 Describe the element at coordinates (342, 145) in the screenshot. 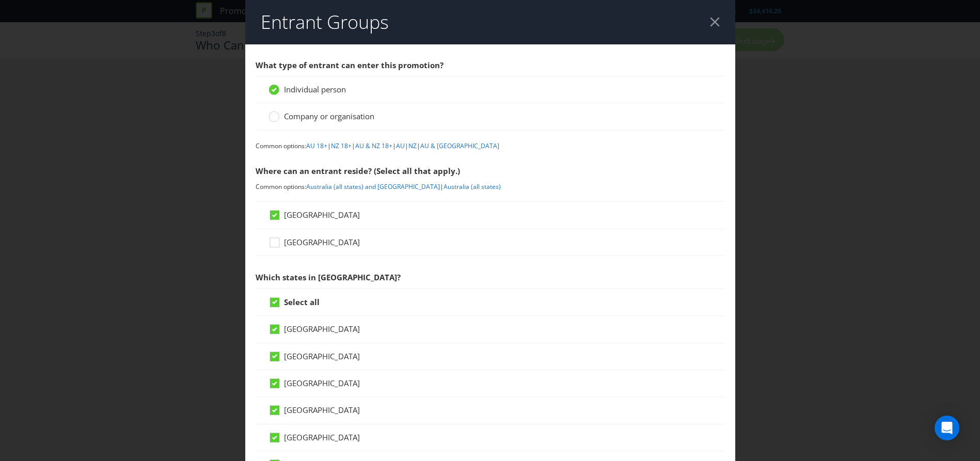

I see `a: NZ 18+` at that location.